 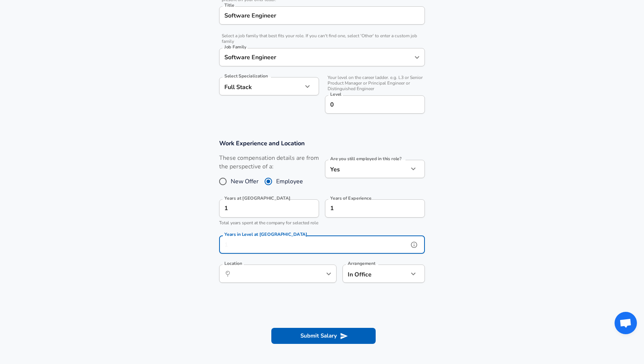 What do you see at coordinates (362, 264) in the screenshot?
I see `label: Arrangement` at bounding box center [362, 264].